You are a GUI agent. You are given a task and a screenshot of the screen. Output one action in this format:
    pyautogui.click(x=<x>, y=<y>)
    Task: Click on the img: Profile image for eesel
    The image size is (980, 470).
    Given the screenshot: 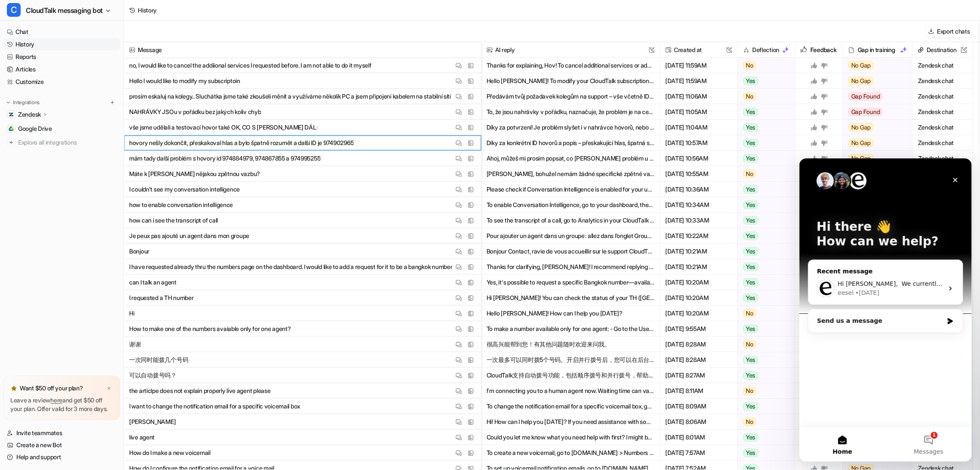 What is the action you would take?
    pyautogui.click(x=26, y=130)
    